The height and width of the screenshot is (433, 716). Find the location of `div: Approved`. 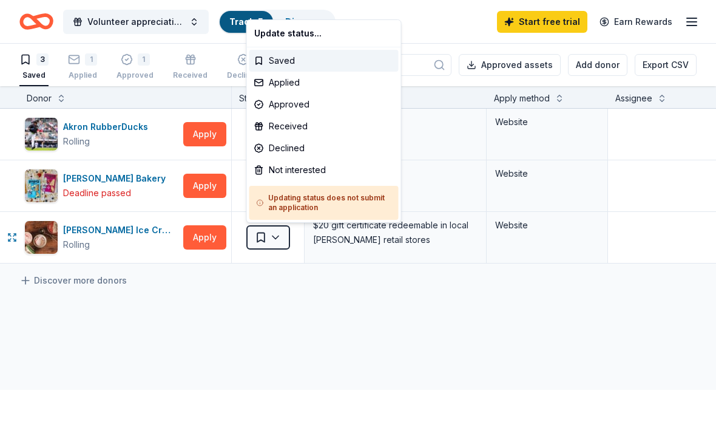

div: Approved is located at coordinates (324, 104).